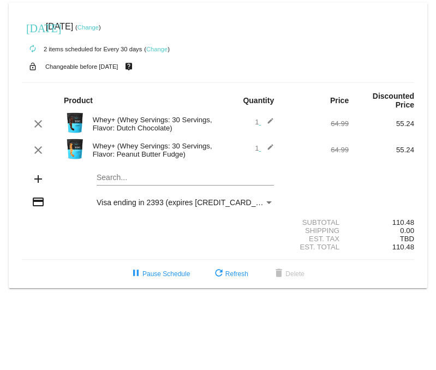 The height and width of the screenshot is (370, 436). I want to click on strong: Price, so click(339, 100).